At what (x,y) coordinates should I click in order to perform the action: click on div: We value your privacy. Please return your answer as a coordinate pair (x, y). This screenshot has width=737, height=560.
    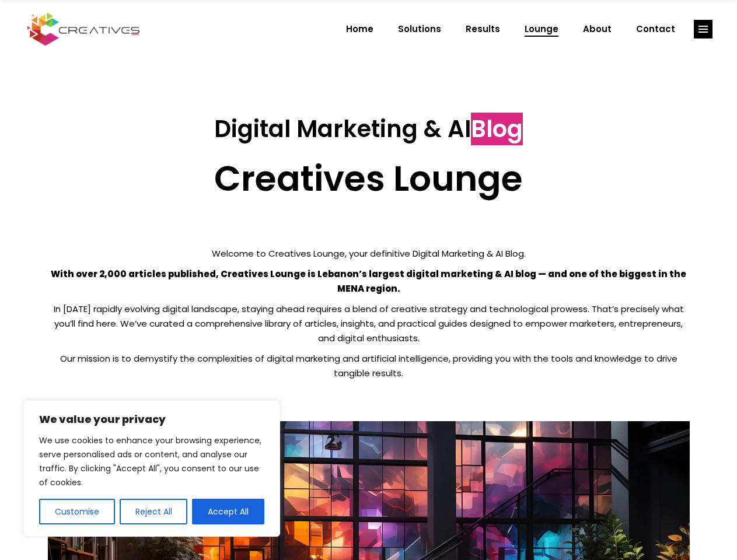
    Looking at the image, I should click on (152, 469).